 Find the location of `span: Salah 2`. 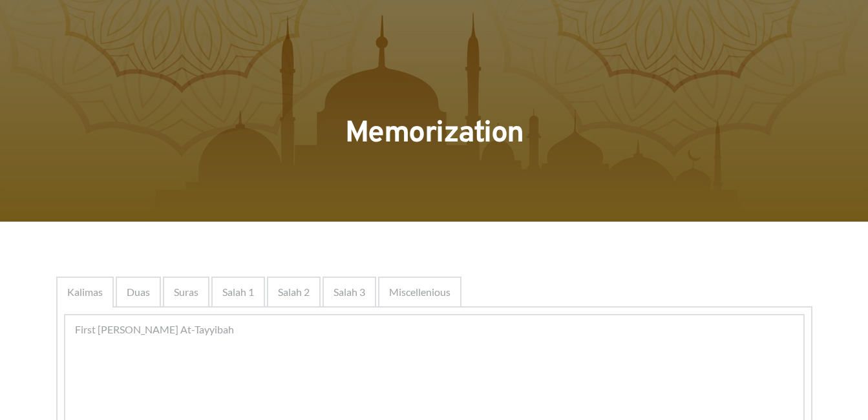

span: Salah 2 is located at coordinates (293, 291).